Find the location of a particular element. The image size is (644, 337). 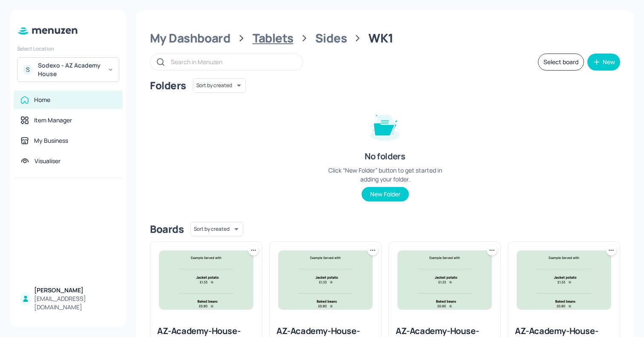

div: Folders is located at coordinates (168, 85).